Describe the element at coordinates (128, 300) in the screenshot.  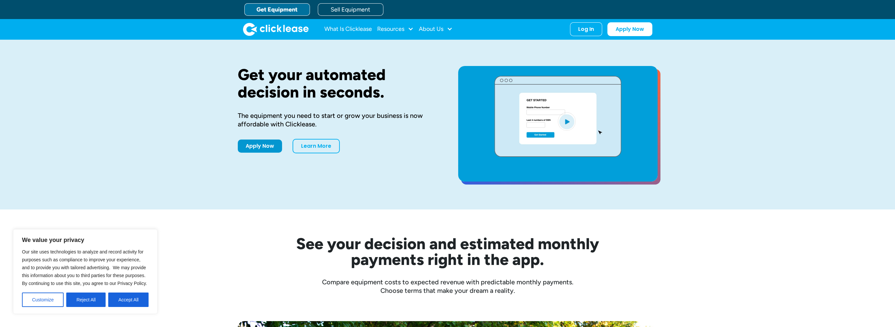
I see `button: Accept All` at that location.